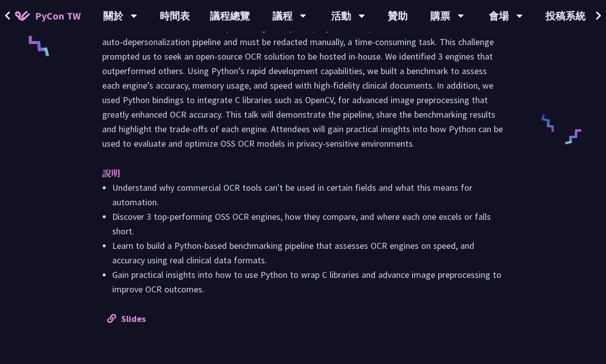  Describe the element at coordinates (58, 16) in the screenshot. I see `span: PyCon TW` at that location.